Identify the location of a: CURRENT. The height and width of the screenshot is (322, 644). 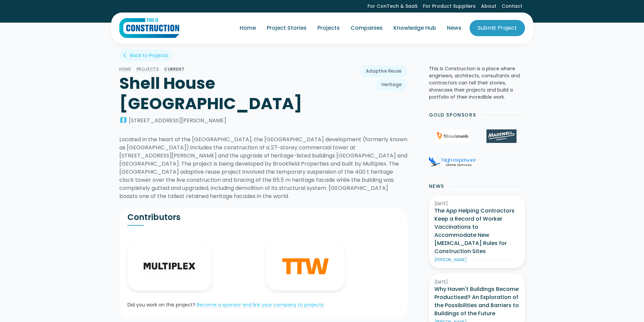
(175, 69).